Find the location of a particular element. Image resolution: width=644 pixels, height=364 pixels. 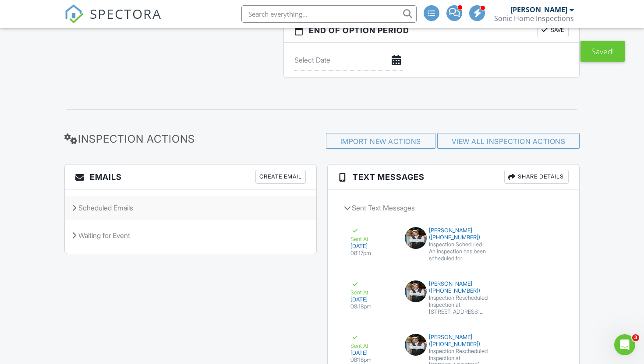

div: Waiting for Event is located at coordinates (190, 235).